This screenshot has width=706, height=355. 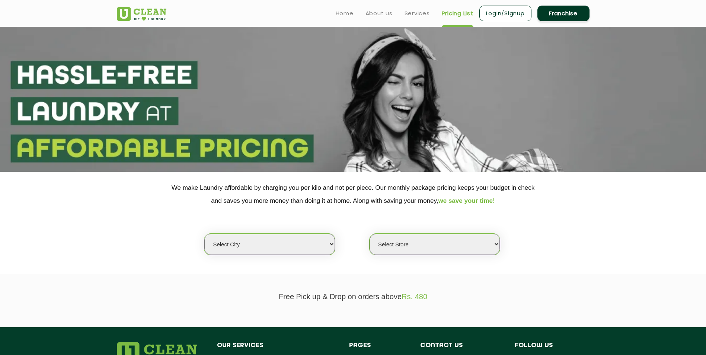 I want to click on p: Free Pick up & Drop on orders above, so click(x=353, y=297).